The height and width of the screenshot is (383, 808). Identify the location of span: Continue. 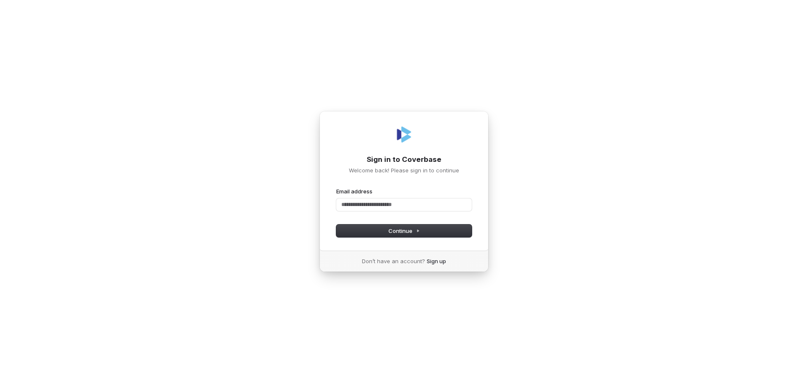
(404, 231).